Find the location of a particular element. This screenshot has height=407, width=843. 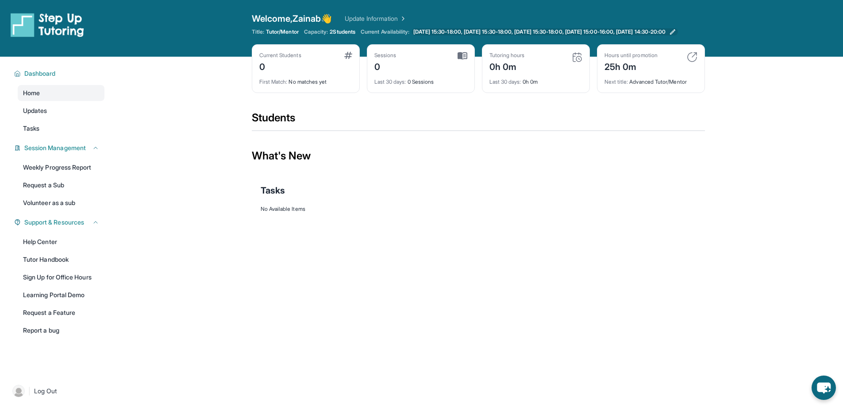

a: Home is located at coordinates (61, 93).